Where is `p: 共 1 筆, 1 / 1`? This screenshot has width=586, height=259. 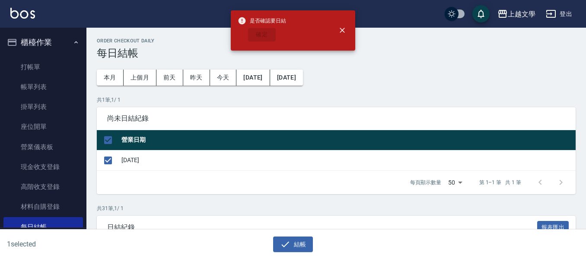 p: 共 1 筆, 1 / 1 is located at coordinates (336, 100).